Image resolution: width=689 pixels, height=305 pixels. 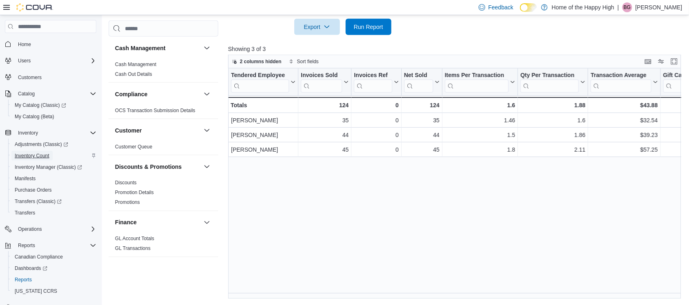 What do you see at coordinates (553, 121) in the screenshot?
I see `div: 1.6` at bounding box center [553, 121].